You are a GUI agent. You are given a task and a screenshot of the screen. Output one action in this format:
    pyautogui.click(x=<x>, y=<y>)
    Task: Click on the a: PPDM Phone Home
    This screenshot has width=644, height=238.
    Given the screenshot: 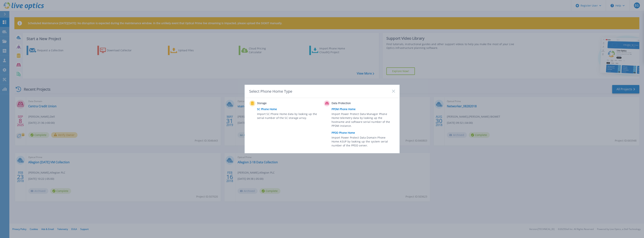 What is the action you would take?
    pyautogui.click(x=364, y=109)
    